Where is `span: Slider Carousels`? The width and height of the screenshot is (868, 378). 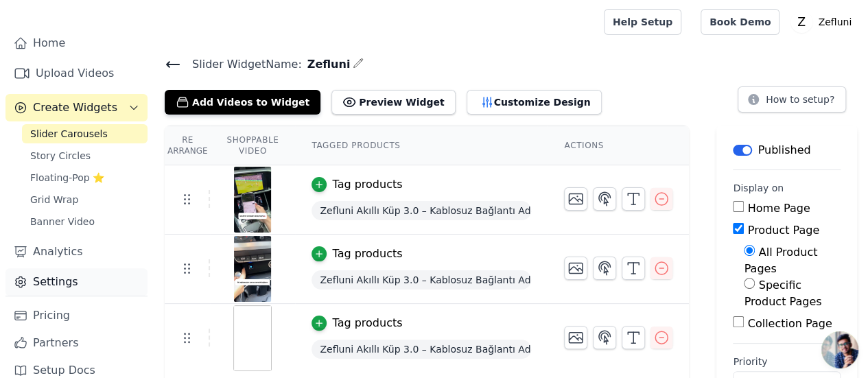 span: Slider Carousels is located at coordinates (69, 134).